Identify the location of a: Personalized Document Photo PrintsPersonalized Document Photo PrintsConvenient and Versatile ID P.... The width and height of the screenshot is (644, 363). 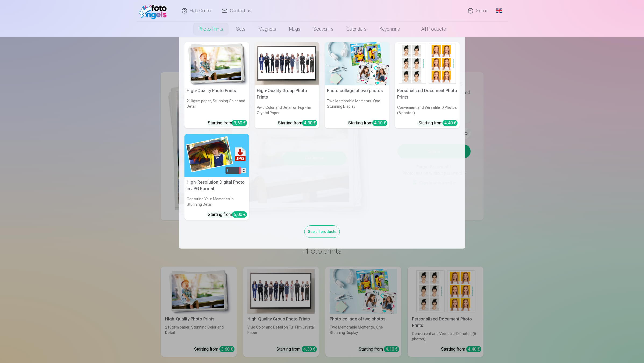
(428, 85).